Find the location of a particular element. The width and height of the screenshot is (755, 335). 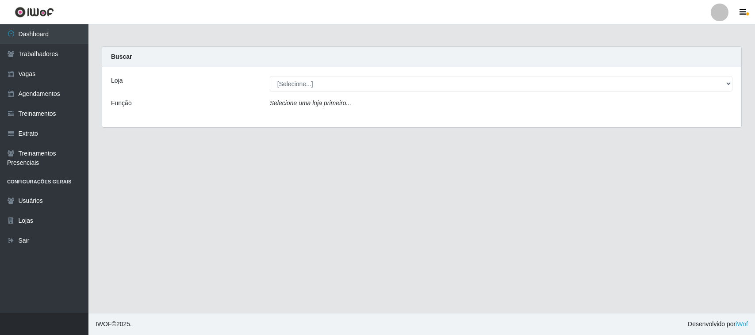

span: IWOF is located at coordinates (104, 324).